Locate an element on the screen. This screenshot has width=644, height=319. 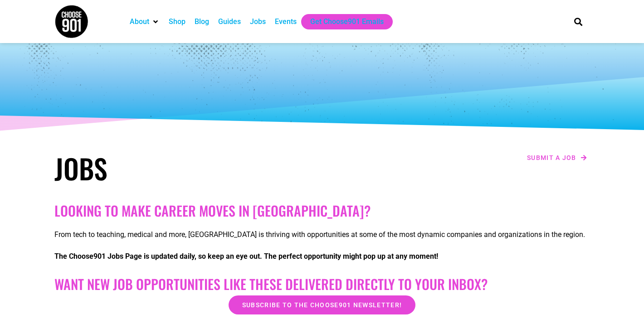
div: Blog is located at coordinates (202, 22).